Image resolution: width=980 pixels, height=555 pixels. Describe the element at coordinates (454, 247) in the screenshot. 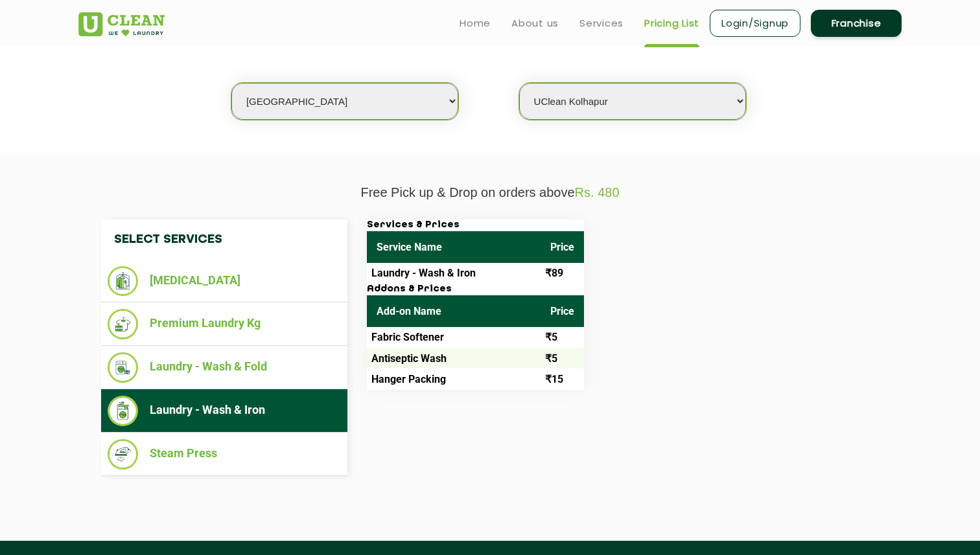

I see `th: Service Name` at that location.